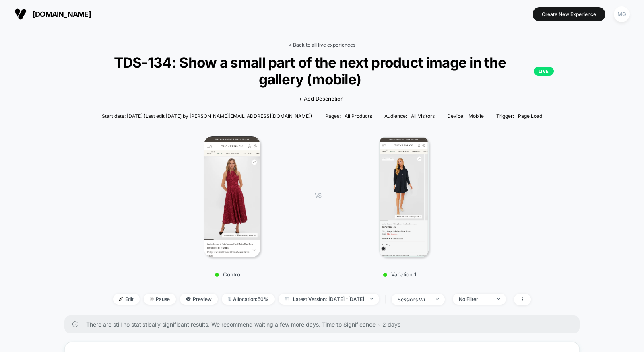 The height and width of the screenshot is (352, 644). What do you see at coordinates (322, 45) in the screenshot?
I see `a: < Back to all live experiences` at bounding box center [322, 45].